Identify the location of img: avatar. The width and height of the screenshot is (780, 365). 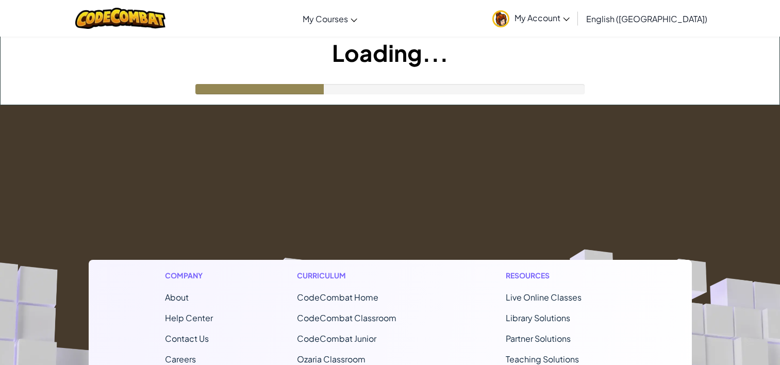
(501, 19).